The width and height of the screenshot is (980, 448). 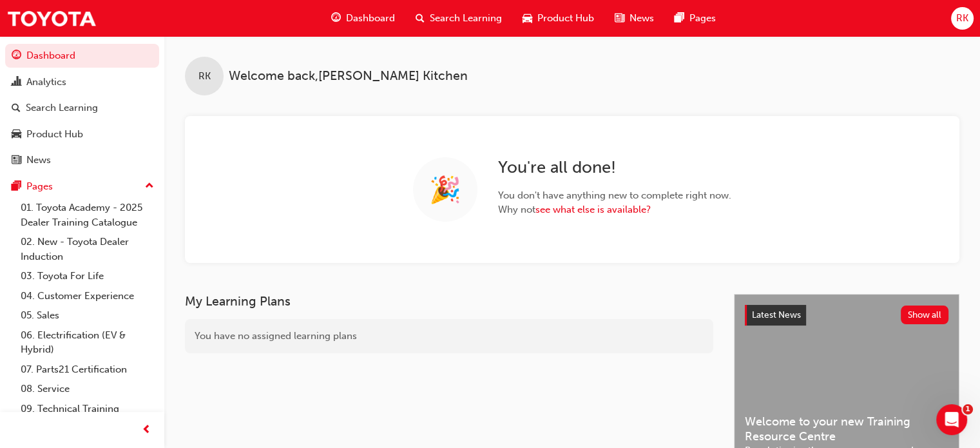 What do you see at coordinates (87, 388) in the screenshot?
I see `a: 08. Service` at bounding box center [87, 388].